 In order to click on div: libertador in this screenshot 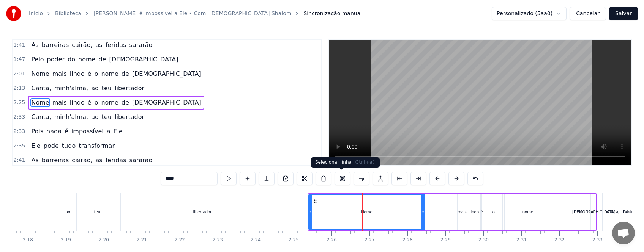, I will do `click(202, 212)`.